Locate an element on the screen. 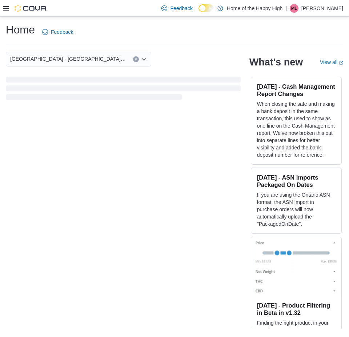 The height and width of the screenshot is (337, 349). h1: Home is located at coordinates (20, 30).